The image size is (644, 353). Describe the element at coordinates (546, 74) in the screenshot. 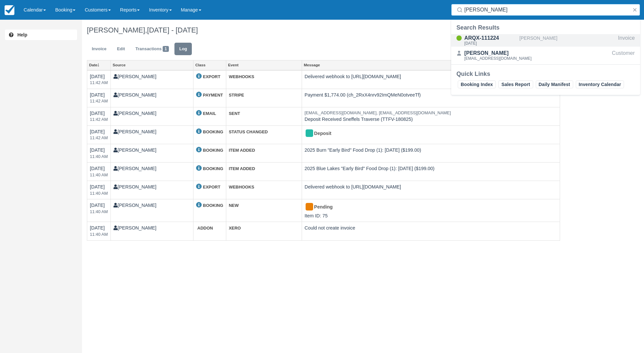

I see `div: Quick Links` at that location.